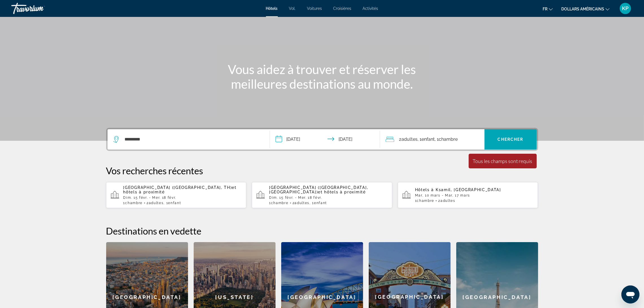 Image resolution: width=644 pixels, height=308 pixels. What do you see at coordinates (322, 139) in the screenshot?
I see `div: Widget de recherche` at bounding box center [322, 139].